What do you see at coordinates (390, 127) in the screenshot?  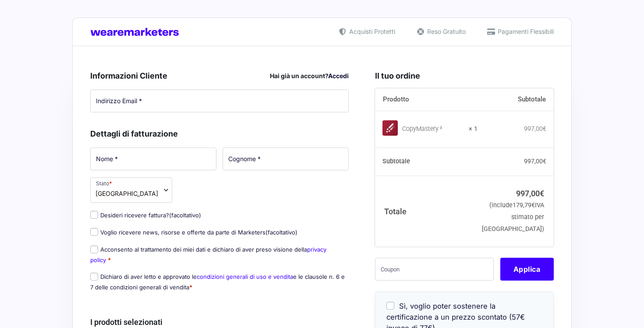 I see `img: CopyMastery ³` at bounding box center [390, 127].